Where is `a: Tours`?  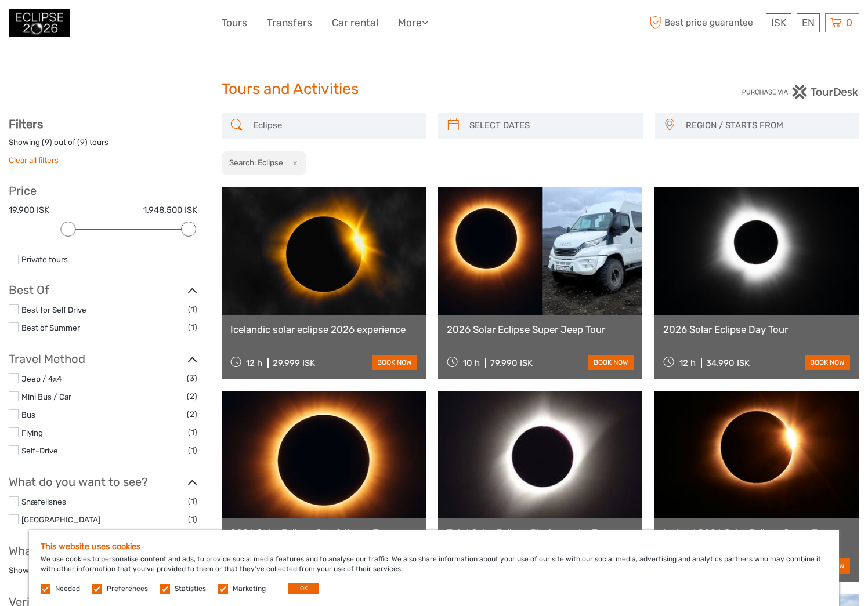 a: Tours is located at coordinates (235, 23).